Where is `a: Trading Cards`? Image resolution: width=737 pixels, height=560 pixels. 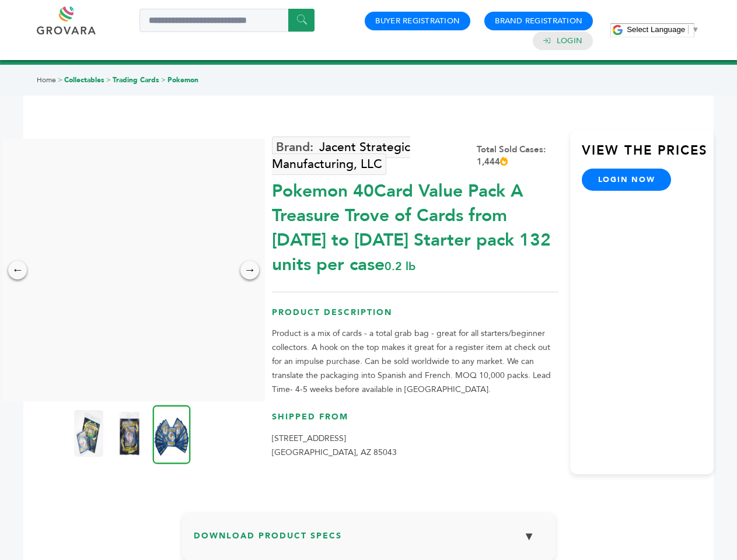
a: Trading Cards is located at coordinates (136, 80).